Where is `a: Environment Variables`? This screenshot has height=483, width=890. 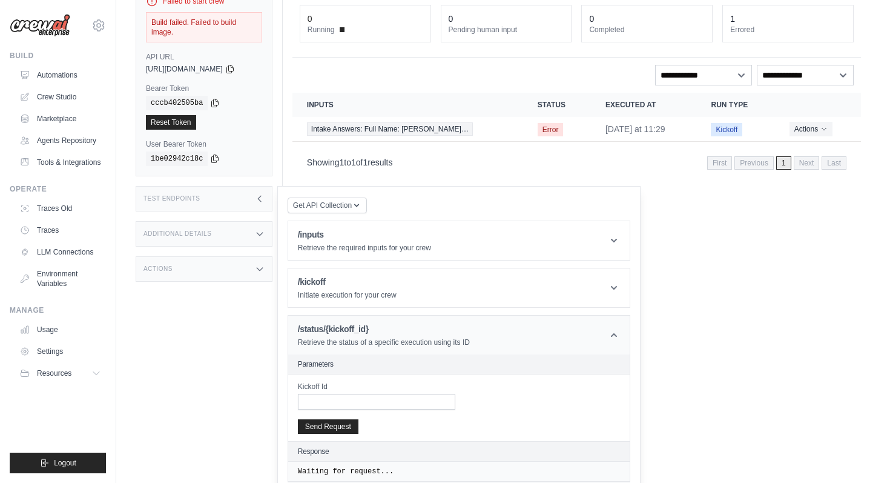
a: Environment Variables is located at coordinates (60, 279).